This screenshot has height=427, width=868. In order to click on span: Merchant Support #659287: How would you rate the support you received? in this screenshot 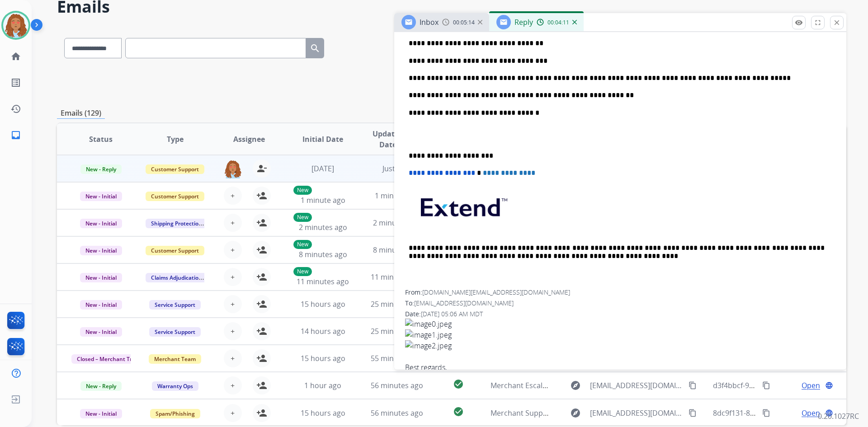, I will do `click(618, 413)`.